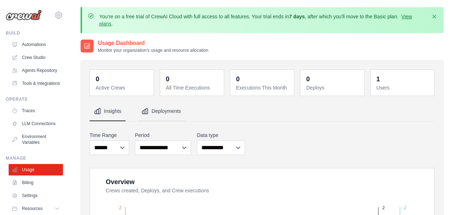  Describe the element at coordinates (333, 88) in the screenshot. I see `dt: Deploys` at that location.